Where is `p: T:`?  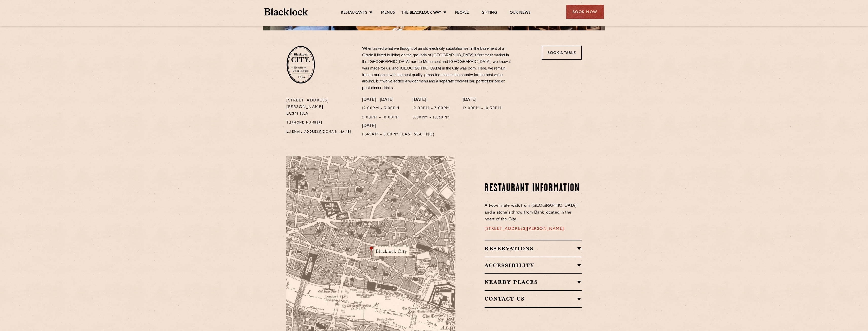 p: T: is located at coordinates (321, 123).